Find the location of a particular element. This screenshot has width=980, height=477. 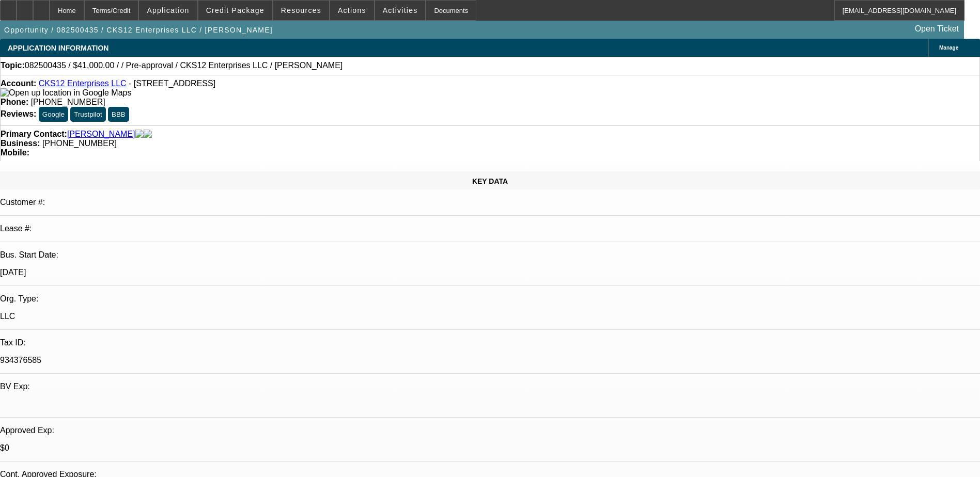

span: Activities is located at coordinates (400, 10).